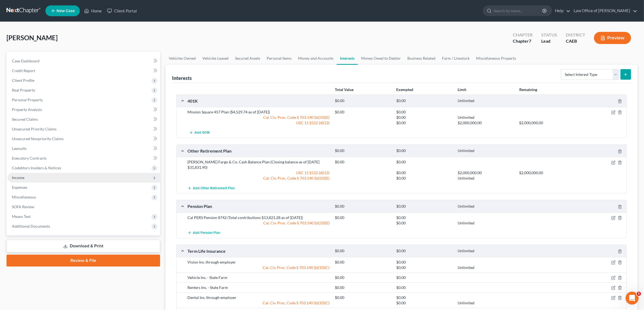 The width and height of the screenshot is (644, 310). What do you see at coordinates (8, 75) in the screenshot?
I see `img: Profile image for Operator` at bounding box center [8, 75].